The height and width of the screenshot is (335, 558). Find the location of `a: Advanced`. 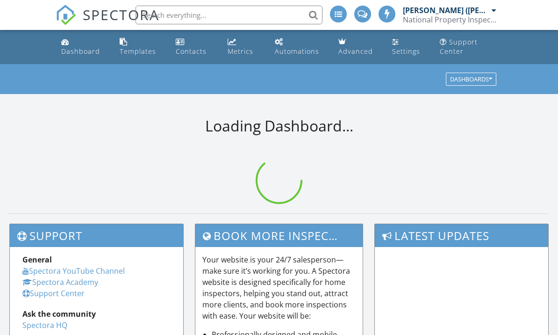

a: Advanced is located at coordinates (358, 47).